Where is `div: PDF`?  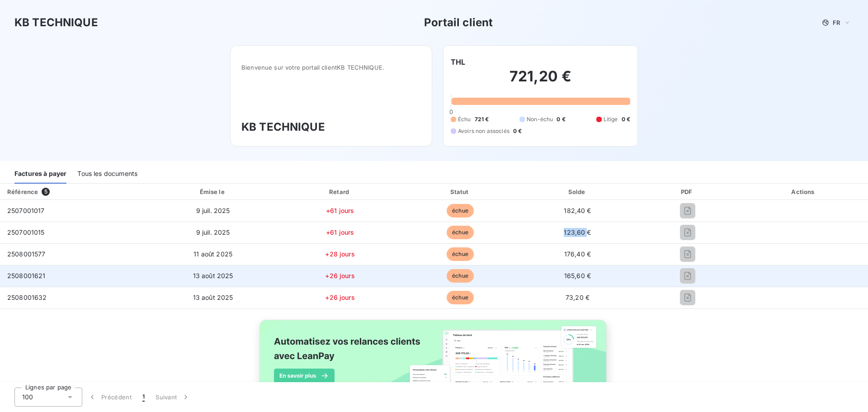
div: PDF is located at coordinates (687, 192).